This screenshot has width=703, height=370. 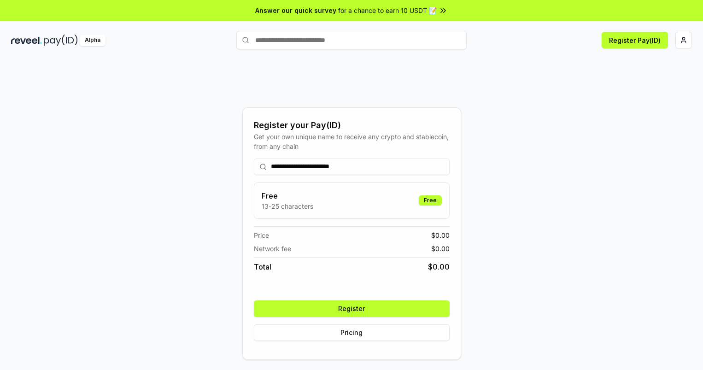 I want to click on div: Get your own unique name to receive any crypto and stablecoin, from any chain, so click(x=352, y=141).